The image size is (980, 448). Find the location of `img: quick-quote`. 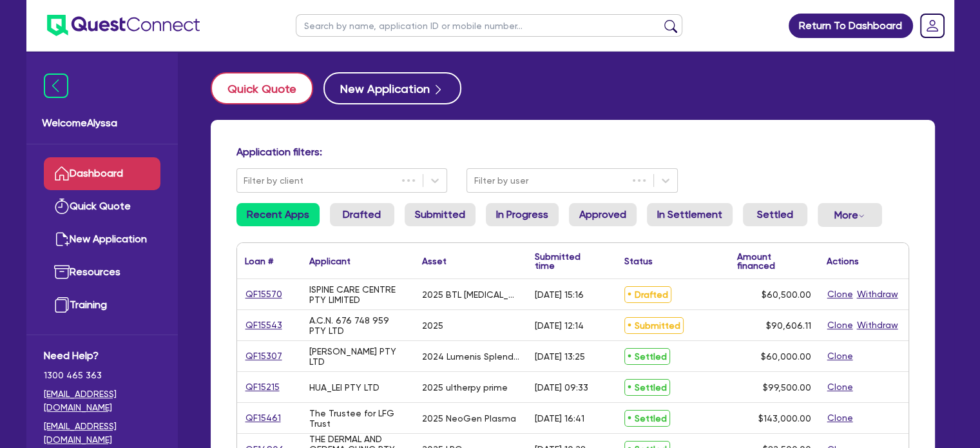

img: quick-quote is located at coordinates (62, 206).